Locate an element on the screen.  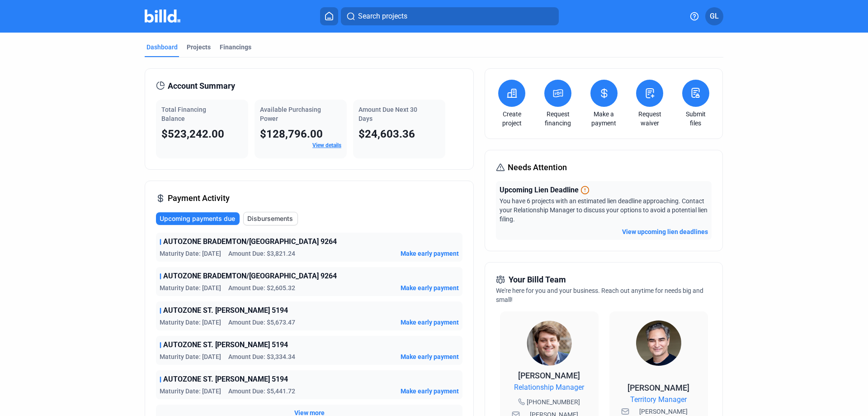
span: We're here for you and your business. Reach out anytime for needs big and small! is located at coordinates (600, 295).